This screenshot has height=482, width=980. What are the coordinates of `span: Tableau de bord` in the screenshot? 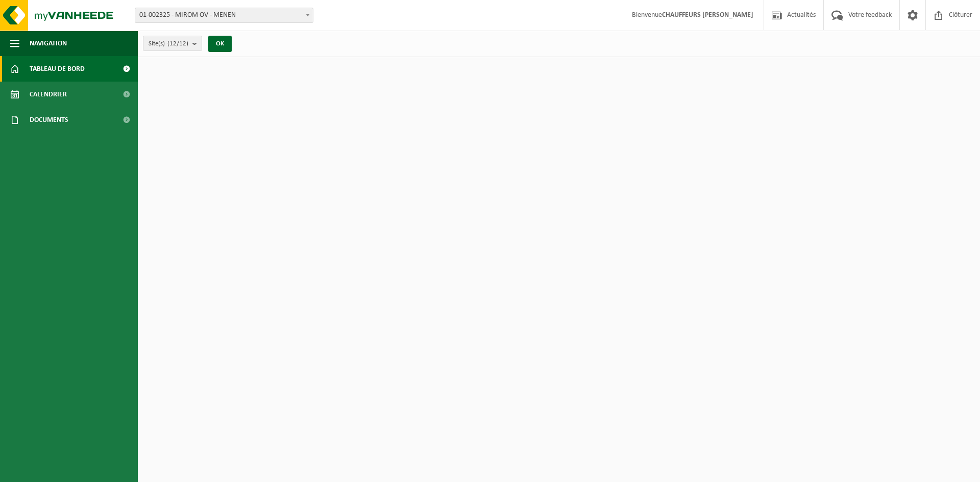 It's located at (57, 69).